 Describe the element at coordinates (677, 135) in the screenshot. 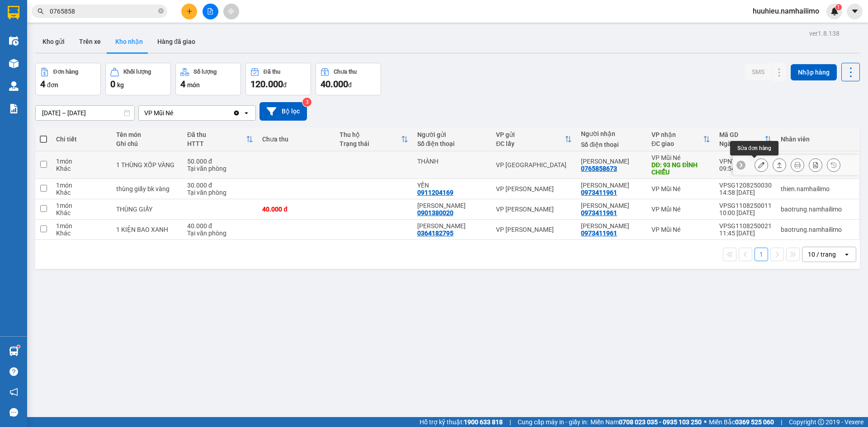

I see `div: VP nhận` at that location.